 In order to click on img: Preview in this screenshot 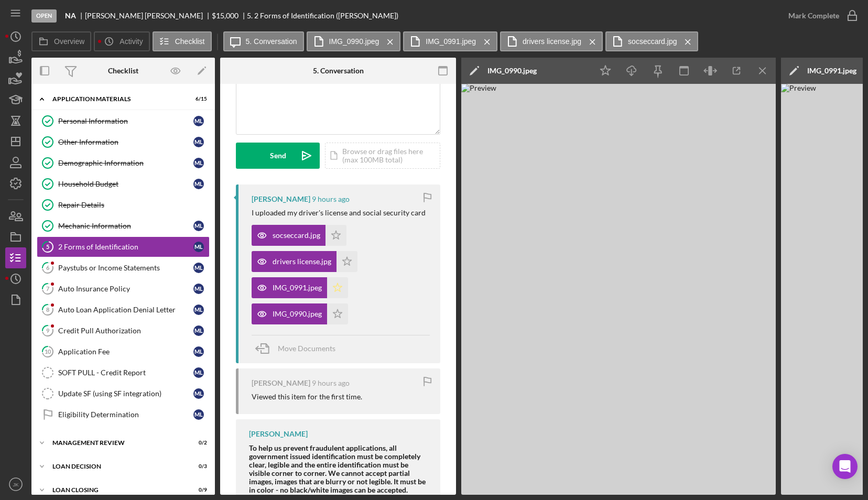, I will do `click(619, 289)`.